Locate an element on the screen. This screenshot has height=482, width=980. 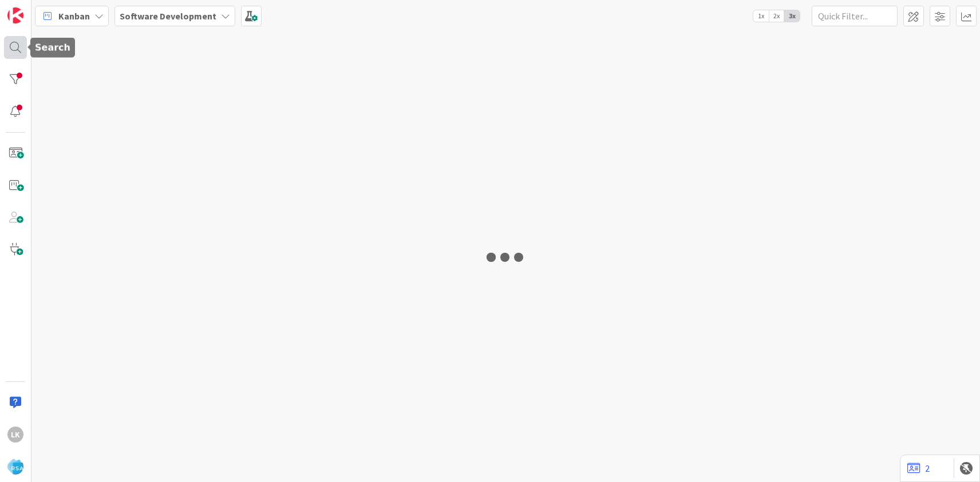
b: Software Development is located at coordinates (167, 16).